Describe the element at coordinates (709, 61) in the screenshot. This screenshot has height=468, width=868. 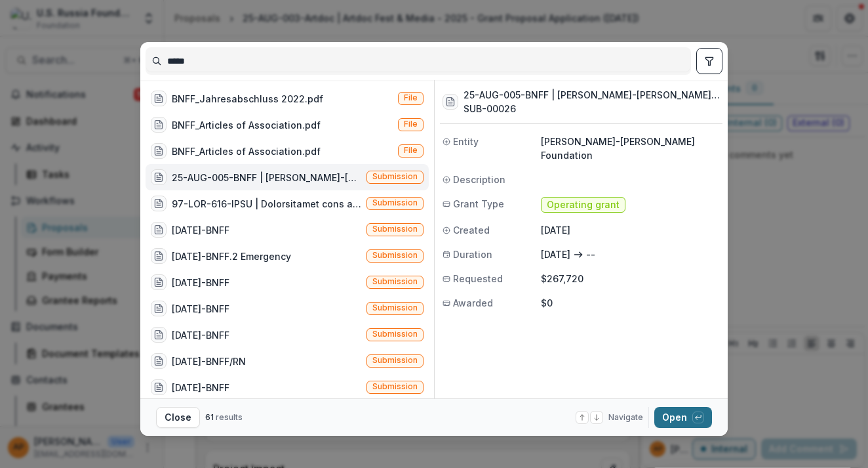
I see `button: toggle filters` at that location.